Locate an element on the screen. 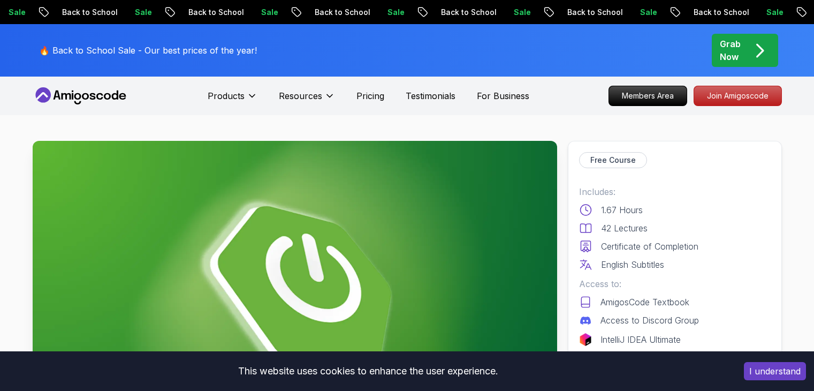 The width and height of the screenshot is (814, 391). p: 1.67 Hours is located at coordinates (622, 210).